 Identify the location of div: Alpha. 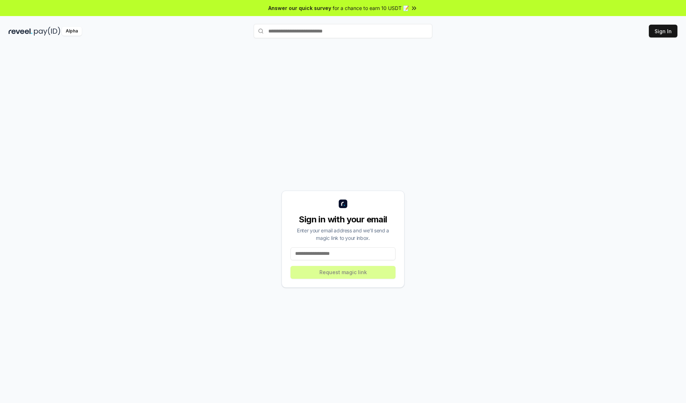
(72, 31).